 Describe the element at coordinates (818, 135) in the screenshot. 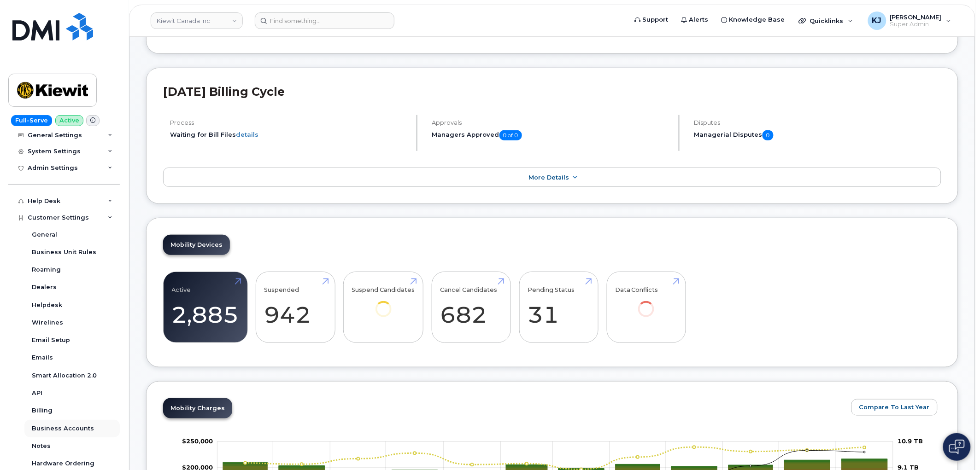

I see `h5: Managerial Disputes` at that location.